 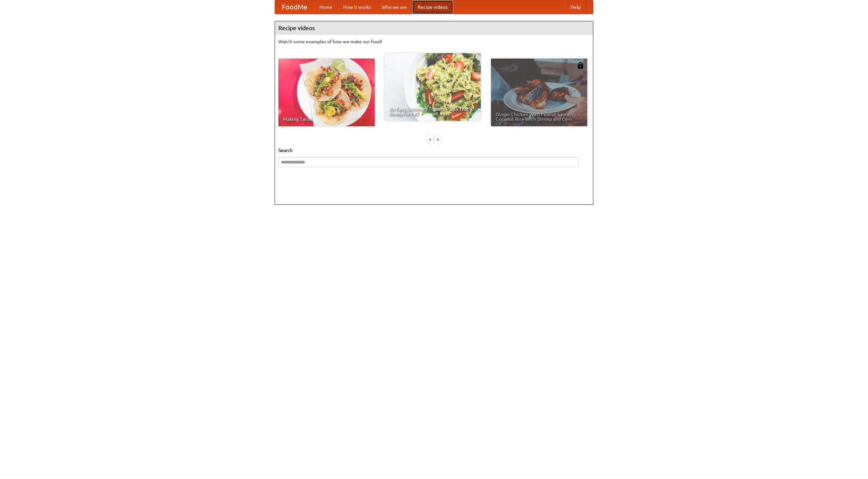 What do you see at coordinates (434, 42) in the screenshot?
I see `p: Watch some examples of how we make our food!` at bounding box center [434, 42].